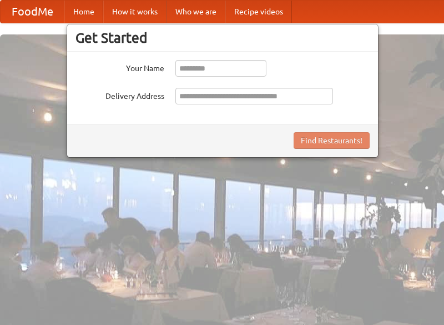  Describe the element at coordinates (84, 12) in the screenshot. I see `a: Home` at that location.